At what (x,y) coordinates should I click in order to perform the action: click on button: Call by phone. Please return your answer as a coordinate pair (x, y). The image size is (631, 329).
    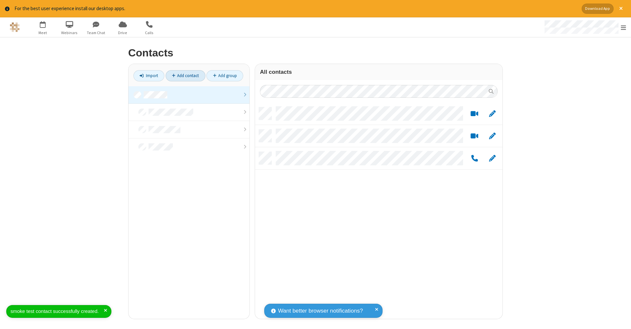
    Looking at the image, I should click on (474, 158).